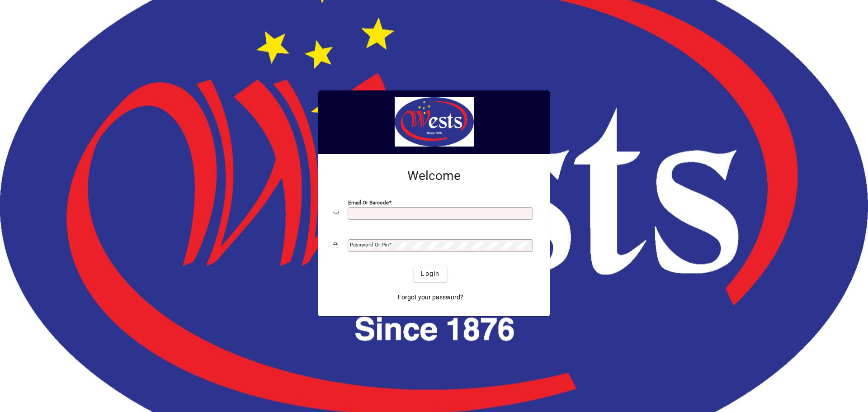 This screenshot has height=412, width=868. I want to click on h2: Welcome, so click(434, 176).